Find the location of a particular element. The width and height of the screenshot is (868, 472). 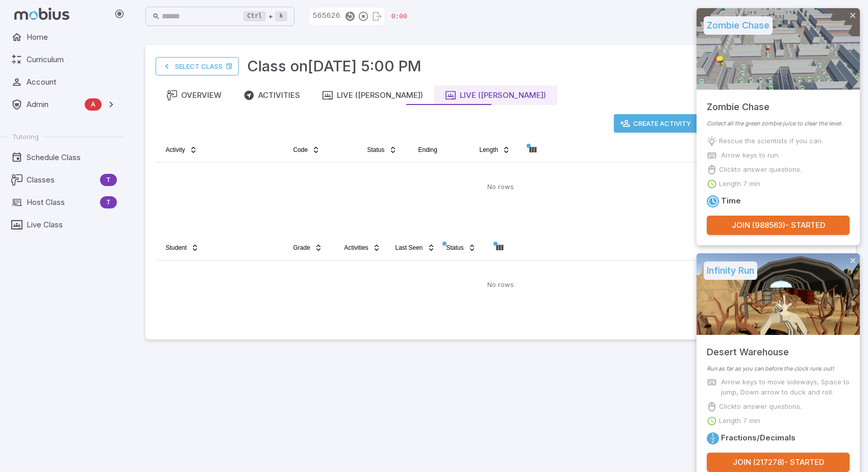

span: Schedule Class is located at coordinates (72, 157).